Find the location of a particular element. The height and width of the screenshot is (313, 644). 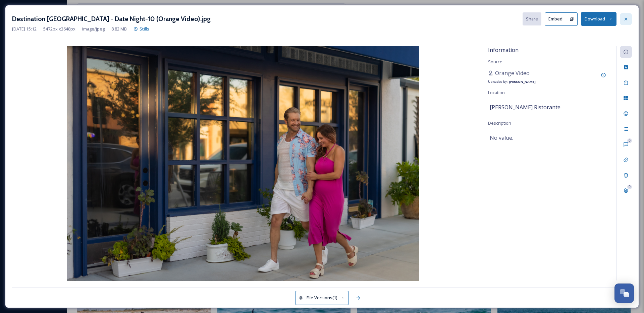

span: Source is located at coordinates (495, 62).